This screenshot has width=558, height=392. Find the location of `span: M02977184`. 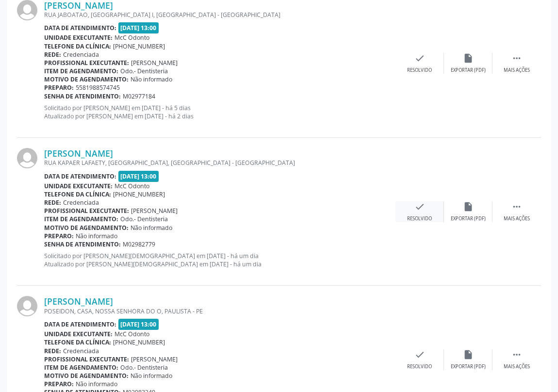

span: M02977184 is located at coordinates (139, 96).